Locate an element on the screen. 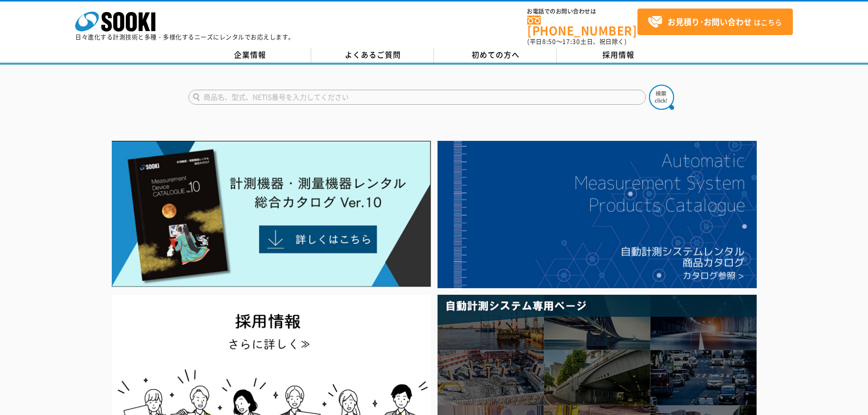 The height and width of the screenshot is (415, 868). input: 商品名、型式、NETIS番号を入力してください is located at coordinates (417, 97).